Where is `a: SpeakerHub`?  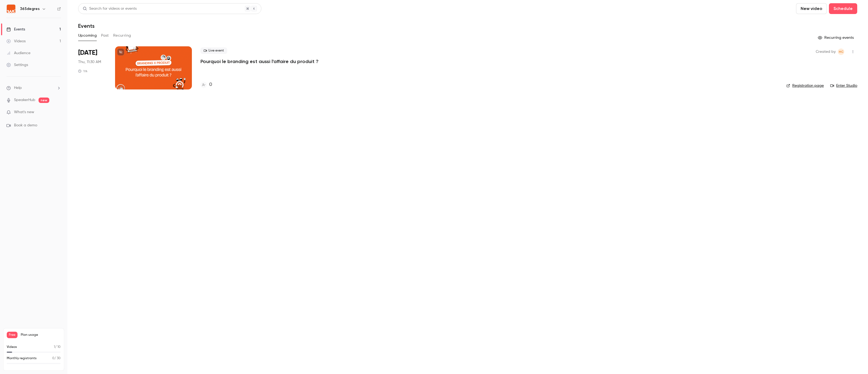 a: SpeakerHub is located at coordinates (24, 100).